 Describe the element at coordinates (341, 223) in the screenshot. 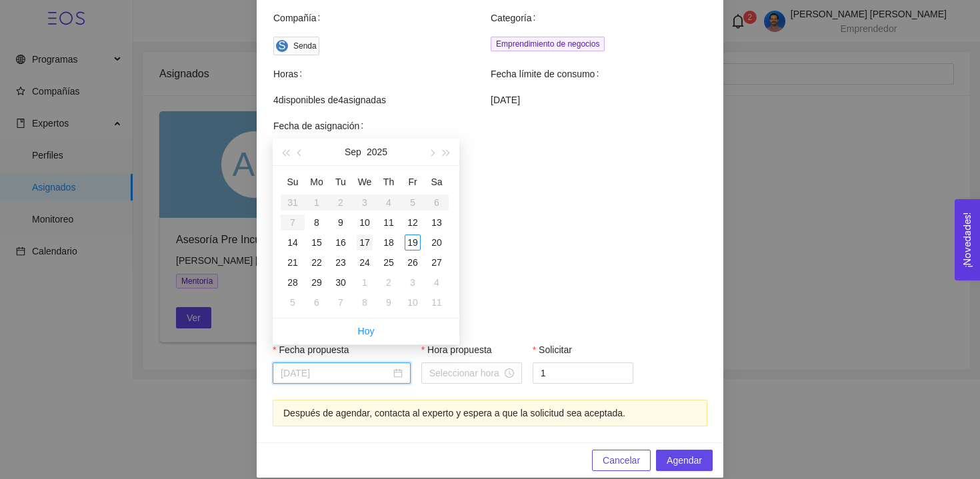

I see `td: 2025-09-09` at that location.